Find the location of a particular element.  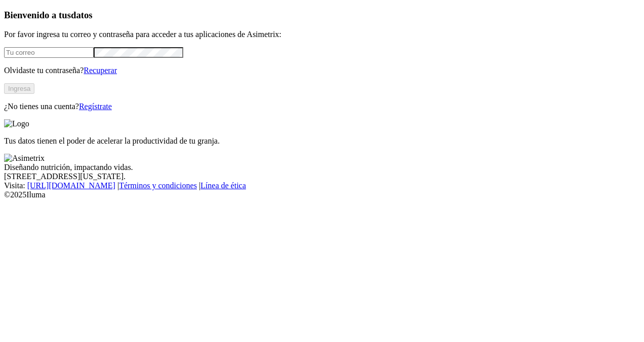

p: ¿No tienes una cuenta? is located at coordinates (322, 107).